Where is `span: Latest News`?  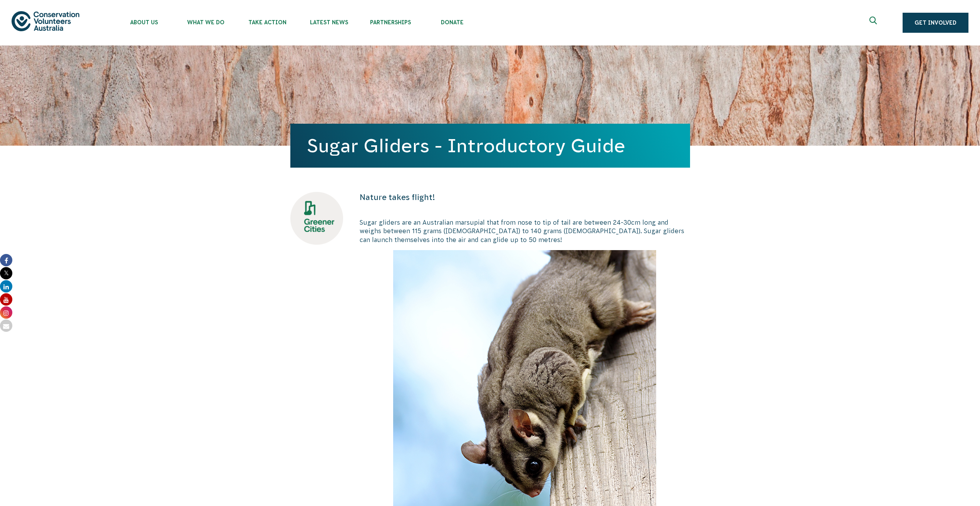 span: Latest News is located at coordinates (329, 23).